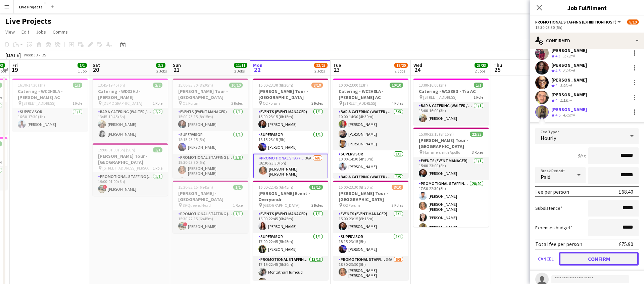 The height and width of the screenshot is (284, 644). Describe the element at coordinates (31, 85) in the screenshot. I see `span: 16:30-17:30 (1h)` at that location.